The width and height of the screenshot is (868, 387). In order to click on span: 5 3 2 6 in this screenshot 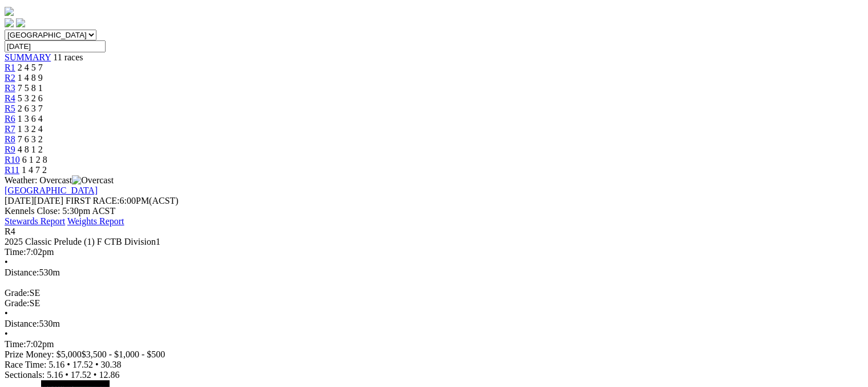, I will do `click(30, 98)`.